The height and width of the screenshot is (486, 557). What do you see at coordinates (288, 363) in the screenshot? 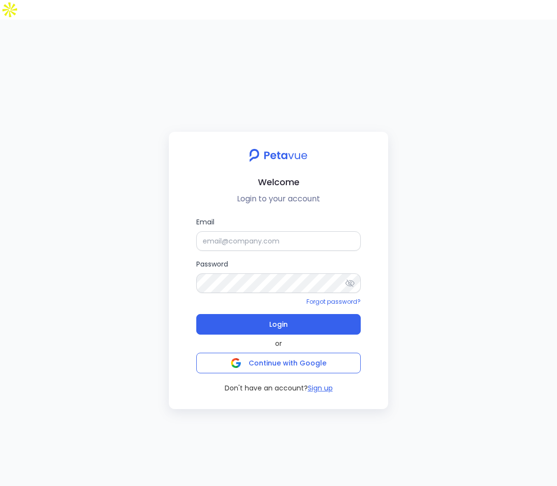
I see `span: Continue with Google` at bounding box center [288, 363].